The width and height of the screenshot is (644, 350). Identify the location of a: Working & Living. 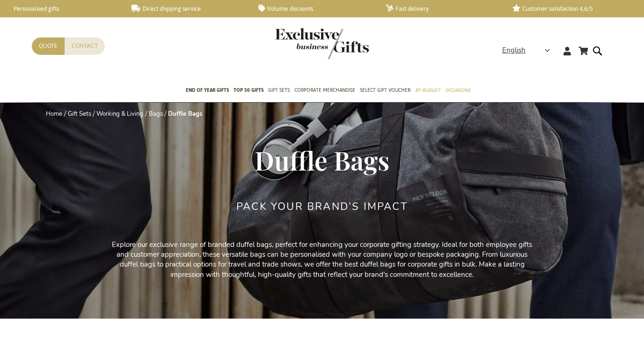
(120, 114).